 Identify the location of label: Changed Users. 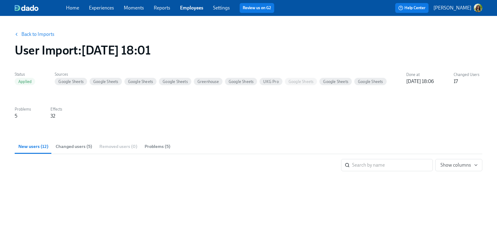
(467, 75).